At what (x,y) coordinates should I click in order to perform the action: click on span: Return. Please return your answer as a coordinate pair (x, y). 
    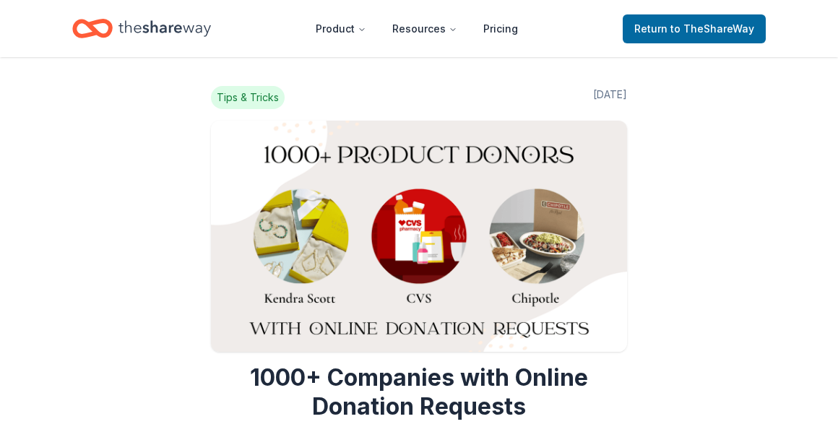
    Looking at the image, I should click on (694, 29).